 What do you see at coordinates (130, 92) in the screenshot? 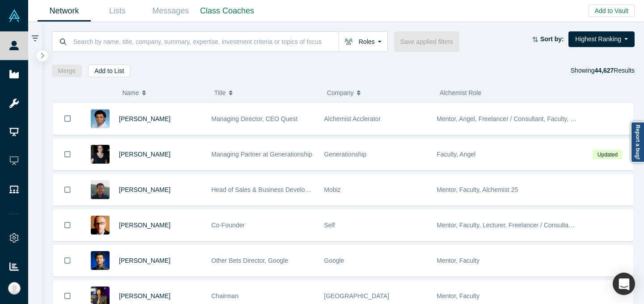
I see `span: Name` at bounding box center [130, 92].